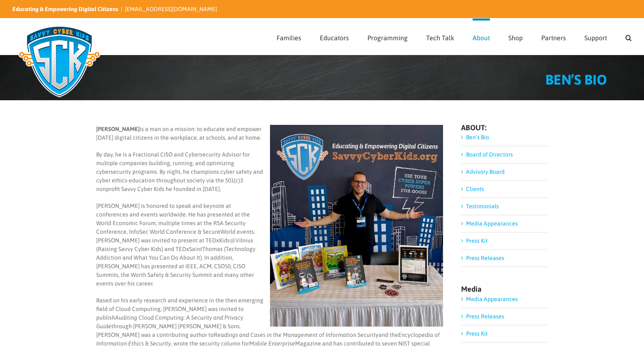  Describe the element at coordinates (454, 36) in the screenshot. I see `nav: Main Menu` at that location.